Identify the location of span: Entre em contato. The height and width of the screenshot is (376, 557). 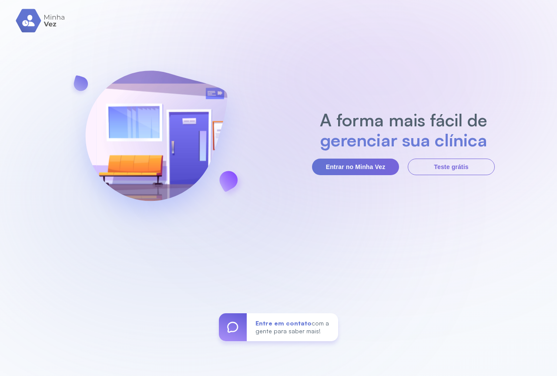
(283, 323).